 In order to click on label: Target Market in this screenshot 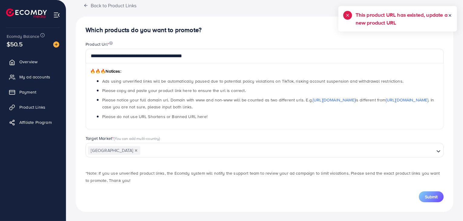, I will do `click(123, 138)`.